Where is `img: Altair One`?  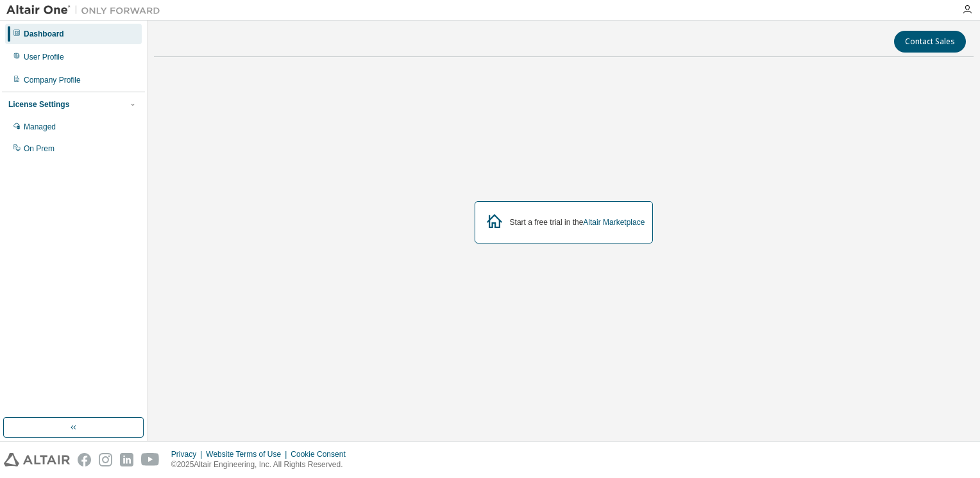 img: Altair One is located at coordinates (86, 10).